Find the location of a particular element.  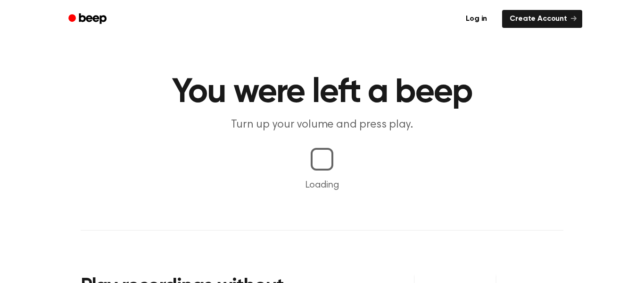

h1: You were left a beep is located at coordinates (322, 93).